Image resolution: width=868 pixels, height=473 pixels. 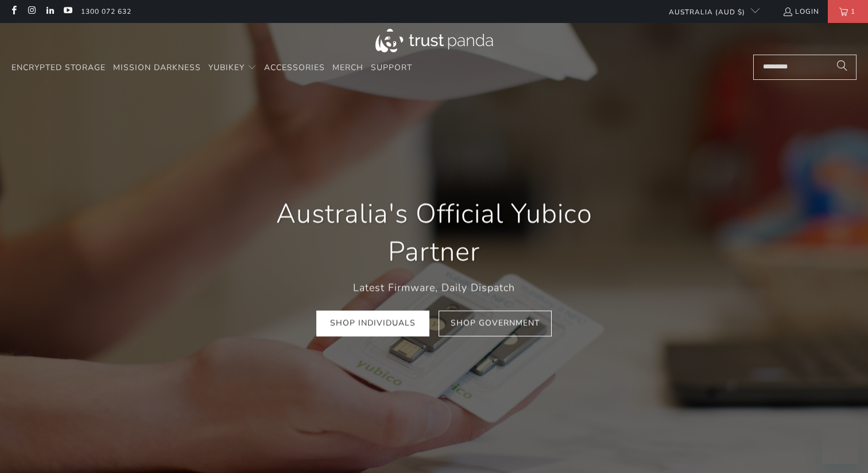 I want to click on a: Shop Individuals, so click(x=372, y=323).